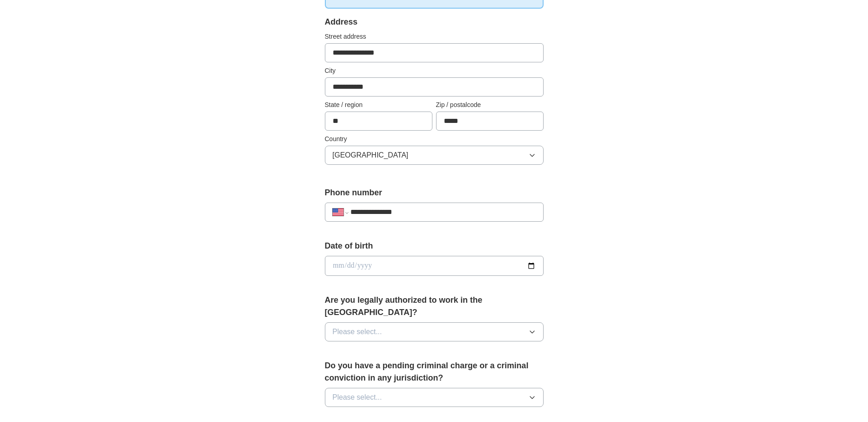 The height and width of the screenshot is (422, 868). I want to click on label: Do you have a pending criminal charge or a criminal conviction in any jurisdiction?, so click(434, 371).